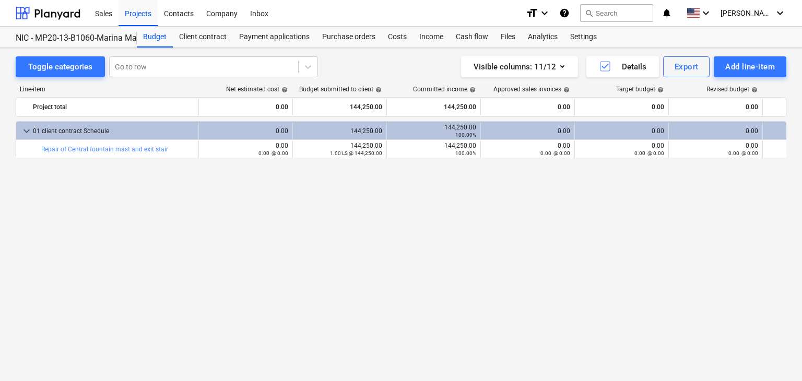 This screenshot has width=802, height=381. Describe the element at coordinates (349, 37) in the screenshot. I see `a: Purchase orders` at that location.